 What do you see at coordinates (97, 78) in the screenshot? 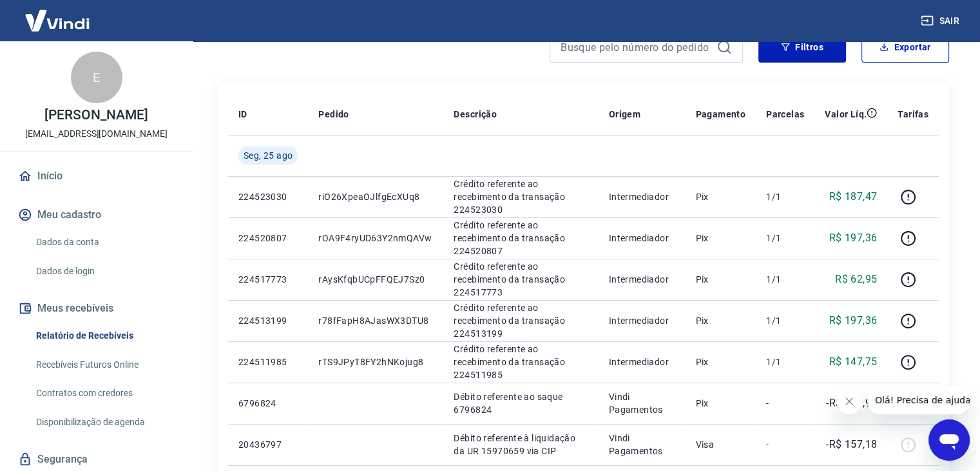
I see `div: E` at bounding box center [97, 78].